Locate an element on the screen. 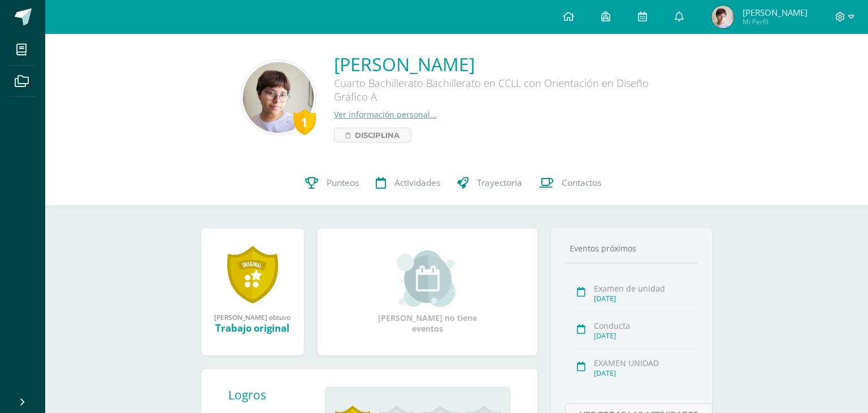 This screenshot has width=868, height=413. a: Punteos is located at coordinates (332, 183).